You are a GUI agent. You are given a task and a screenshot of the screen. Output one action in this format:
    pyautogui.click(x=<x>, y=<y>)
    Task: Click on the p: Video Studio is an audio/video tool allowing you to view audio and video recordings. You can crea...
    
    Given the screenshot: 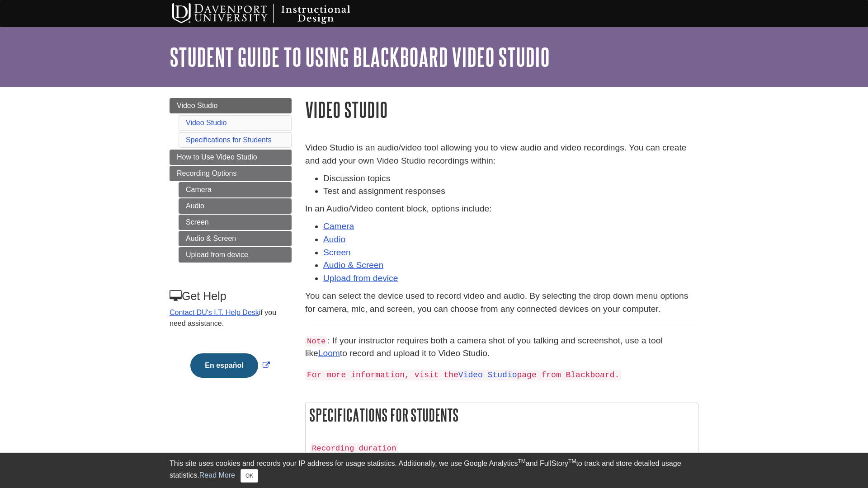 What is the action you would take?
    pyautogui.click(x=502, y=154)
    